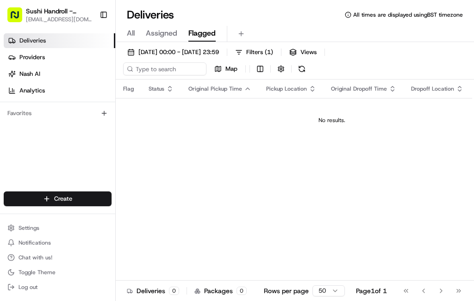  What do you see at coordinates (32, 41) in the screenshot?
I see `span: Deliveries` at bounding box center [32, 41].